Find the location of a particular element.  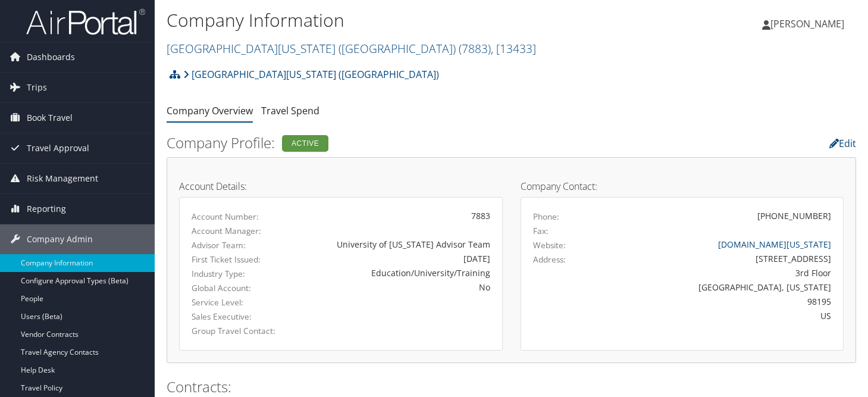

div: Education/University/Training is located at coordinates (393, 273).